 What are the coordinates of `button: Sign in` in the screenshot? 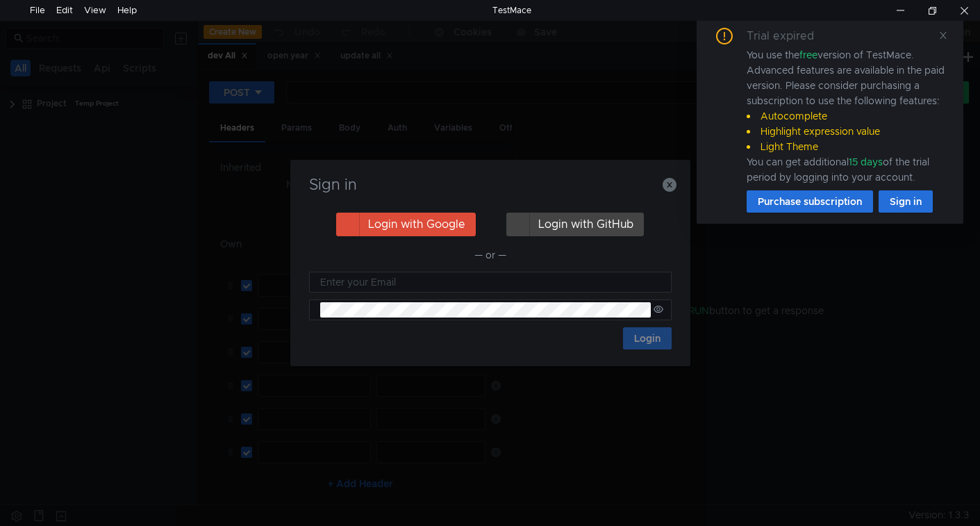 It's located at (905, 202).